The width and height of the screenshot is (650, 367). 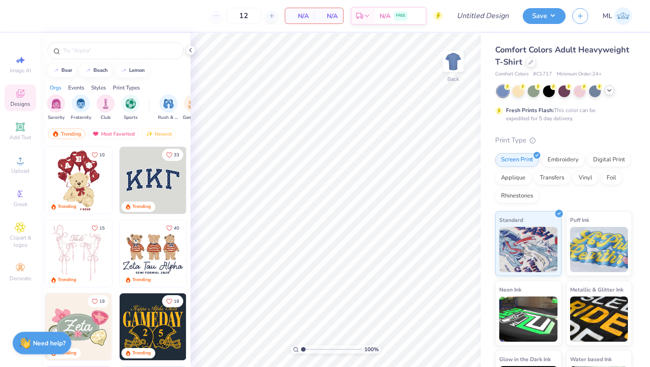 I want to click on img: Rush & Bid Image, so click(x=168, y=103).